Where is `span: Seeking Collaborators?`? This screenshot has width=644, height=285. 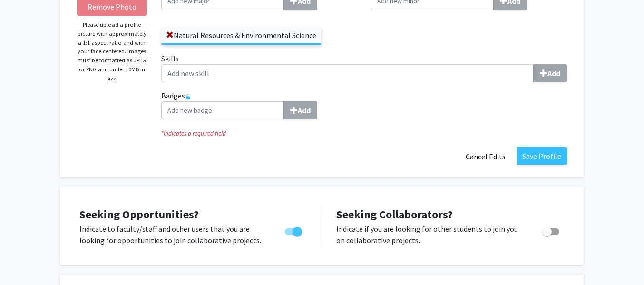
span: Seeking Collaborators? is located at coordinates (394, 214).